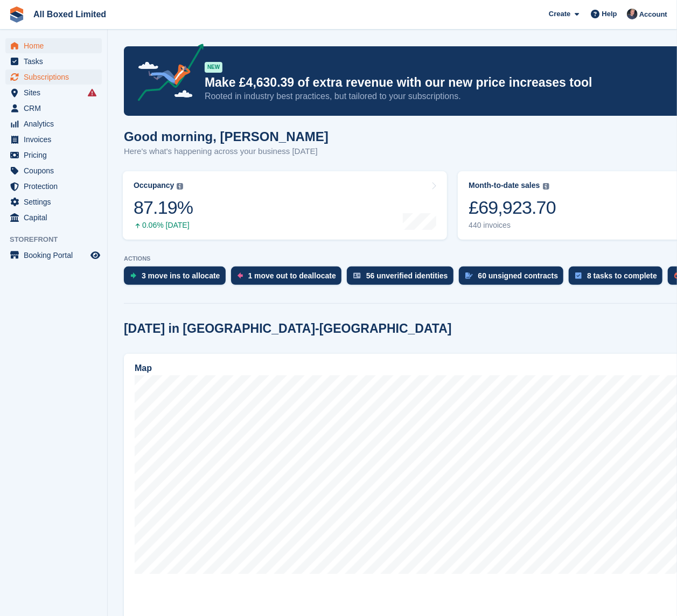 The image size is (677, 616). What do you see at coordinates (214, 67) in the screenshot?
I see `div: NEW` at bounding box center [214, 67].